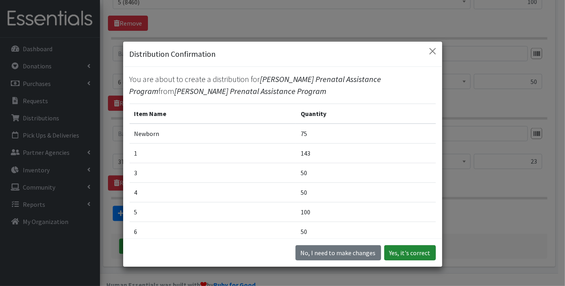 The width and height of the screenshot is (565, 286). I want to click on td: 100, so click(366, 212).